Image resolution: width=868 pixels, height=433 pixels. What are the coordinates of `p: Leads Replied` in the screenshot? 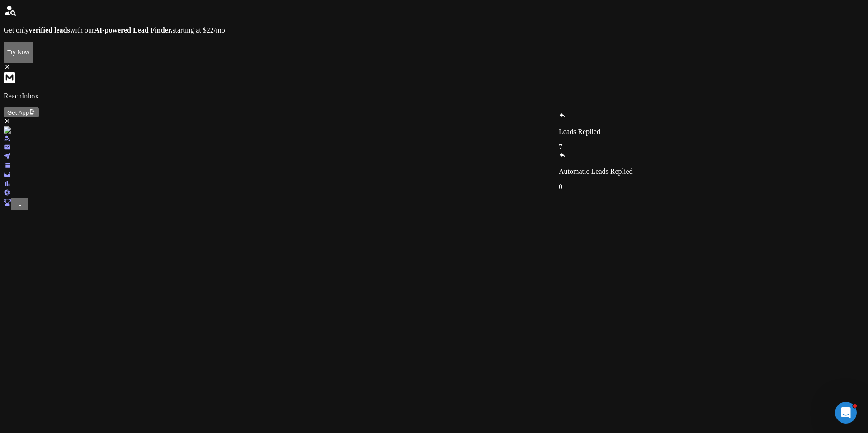 It's located at (596, 132).